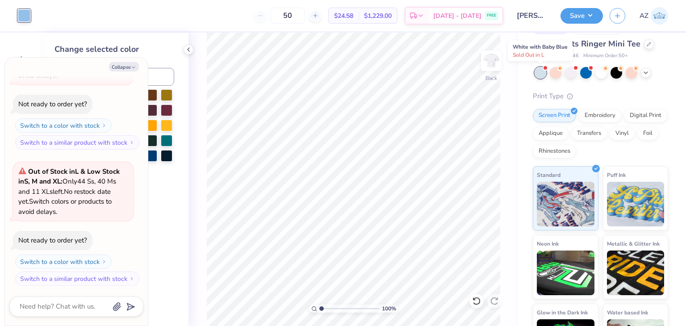  What do you see at coordinates (566, 204) in the screenshot?
I see `img: Standard` at bounding box center [566, 204].